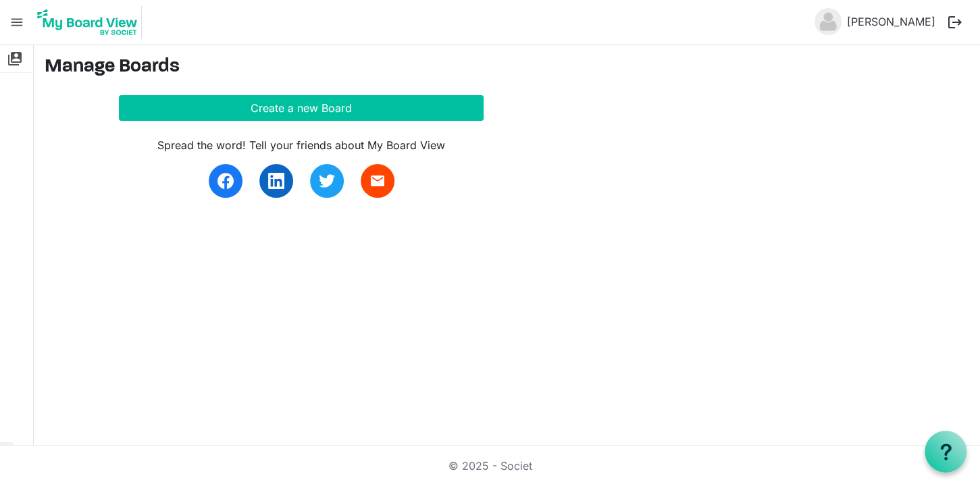  Describe the element at coordinates (301, 108) in the screenshot. I see `button: Create a new Board` at that location.